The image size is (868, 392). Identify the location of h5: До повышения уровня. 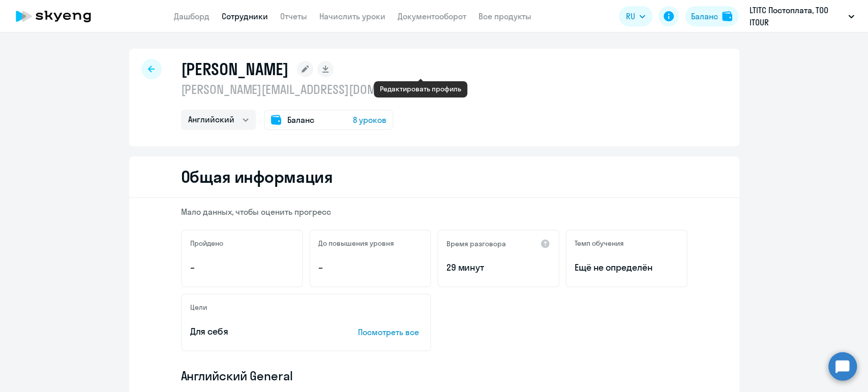
(356, 243).